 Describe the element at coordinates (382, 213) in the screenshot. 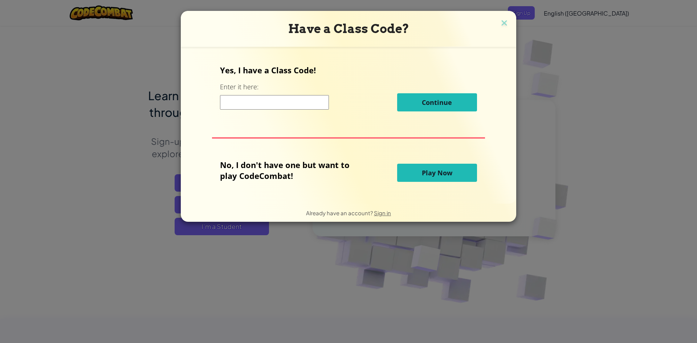

I see `a: Sign in` at that location.